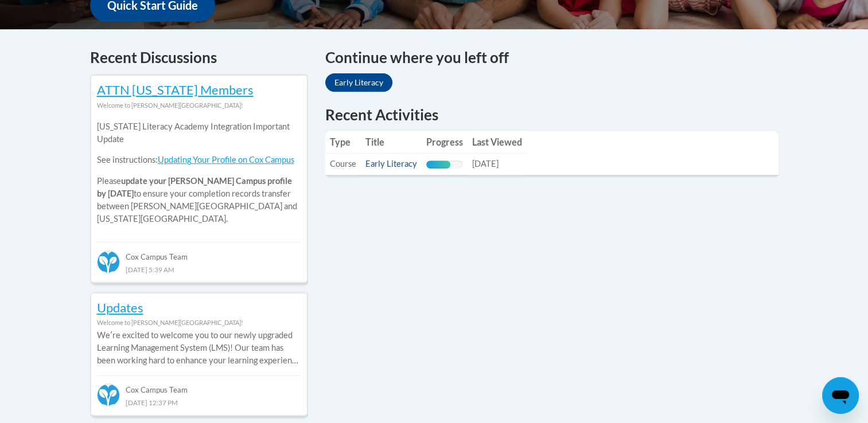 The height and width of the screenshot is (423, 868). I want to click on span: Course, so click(343, 163).